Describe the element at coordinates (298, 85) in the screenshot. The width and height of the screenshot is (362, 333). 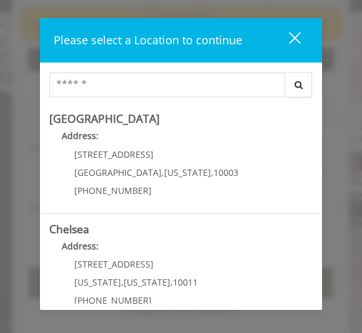
I see `i: Search button` at that location.